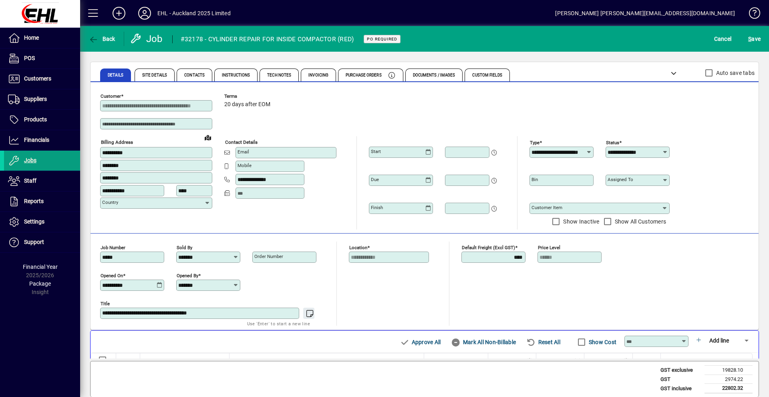 The height and width of the screenshot is (397, 769). What do you see at coordinates (102, 39) in the screenshot?
I see `span: Back` at bounding box center [102, 39].